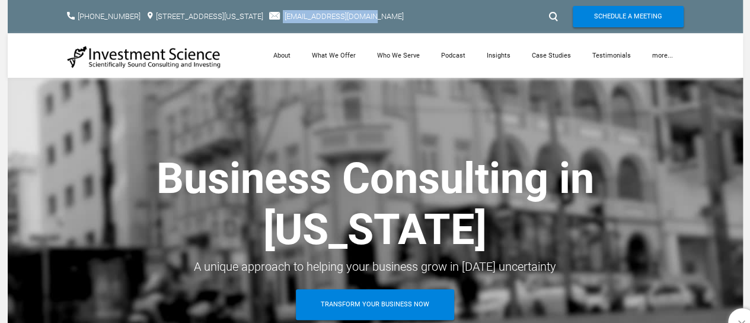  Describe the element at coordinates (375, 304) in the screenshot. I see `span: Transform Your Business Now` at that location.